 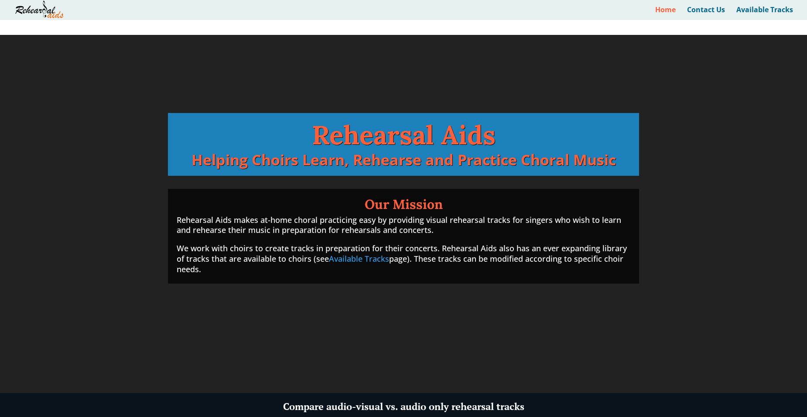 I want to click on a: Home, so click(x=665, y=13).